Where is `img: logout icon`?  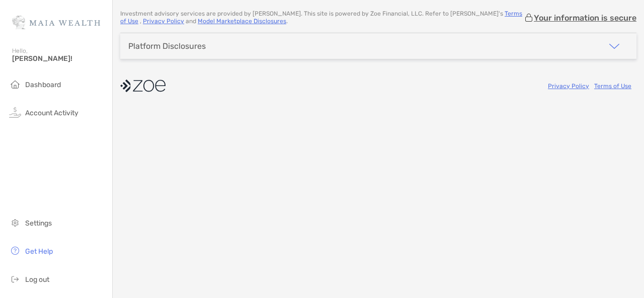
img: logout icon is located at coordinates (15, 279).